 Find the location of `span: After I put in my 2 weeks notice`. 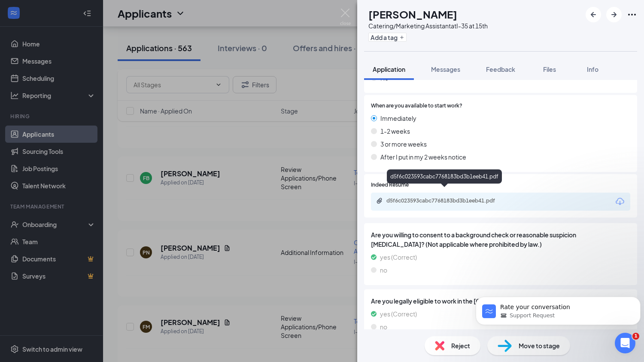

span: After I put in my 2 weeks notice is located at coordinates (423, 157).